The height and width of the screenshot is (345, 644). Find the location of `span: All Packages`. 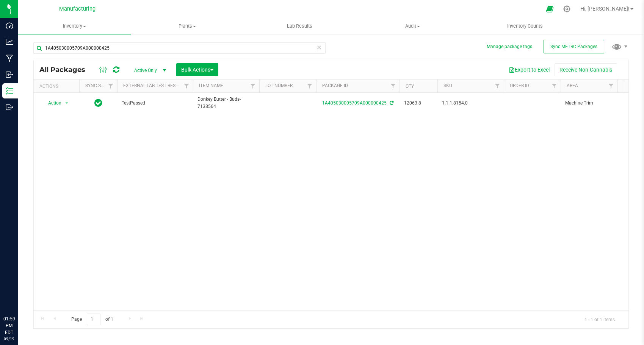

span: All Packages is located at coordinates (66, 70).